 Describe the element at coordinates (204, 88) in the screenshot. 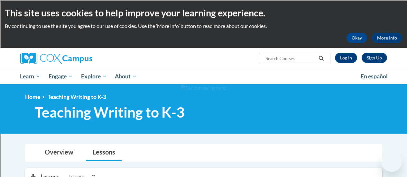

I see `img: Section background` at that location.